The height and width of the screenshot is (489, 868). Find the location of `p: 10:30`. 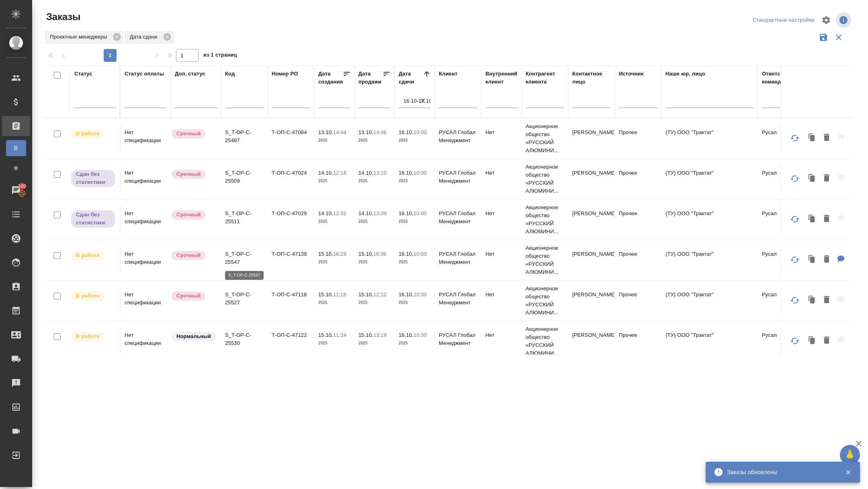

p: 10:30 is located at coordinates (420, 335).